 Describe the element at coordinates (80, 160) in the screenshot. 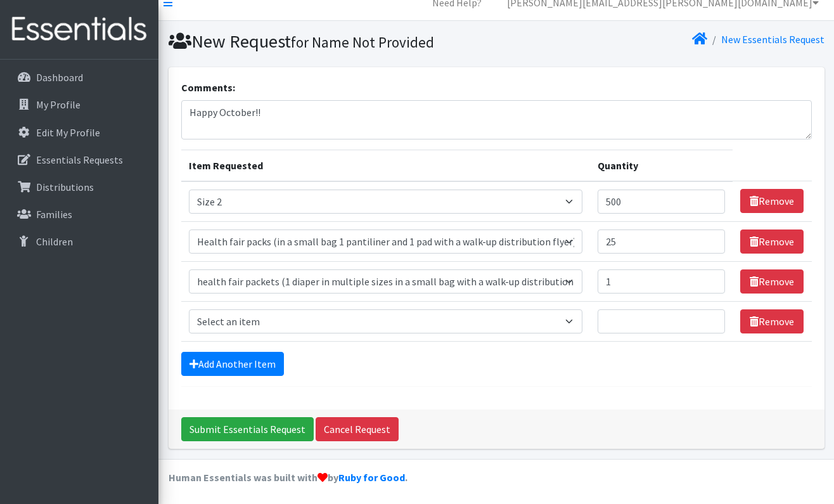

I see `p: Essentials Requests` at that location.